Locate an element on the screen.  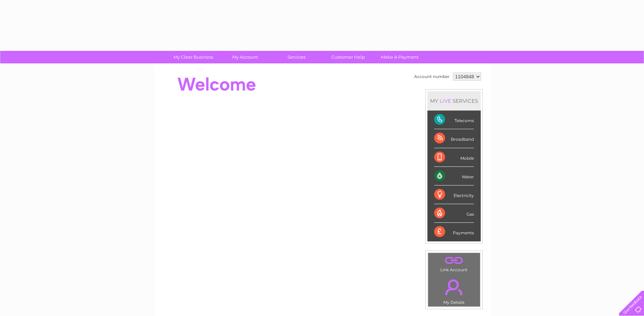
div: LIVE is located at coordinates (445, 101).